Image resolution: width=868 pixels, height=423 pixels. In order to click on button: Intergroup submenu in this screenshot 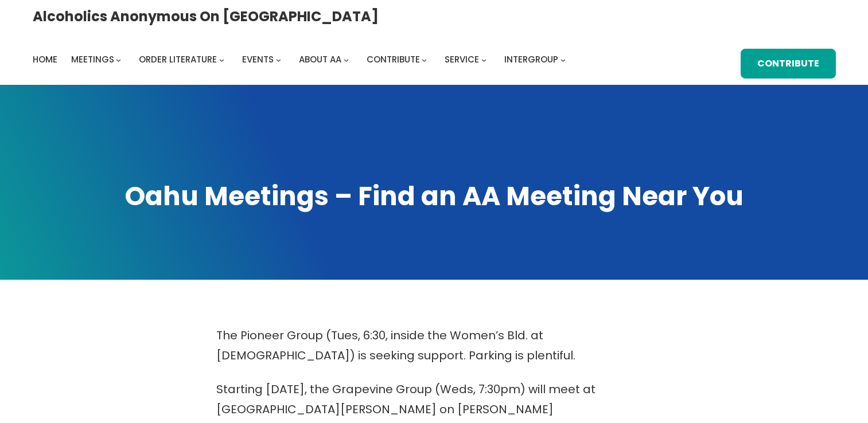, I will do `click(563, 60)`.